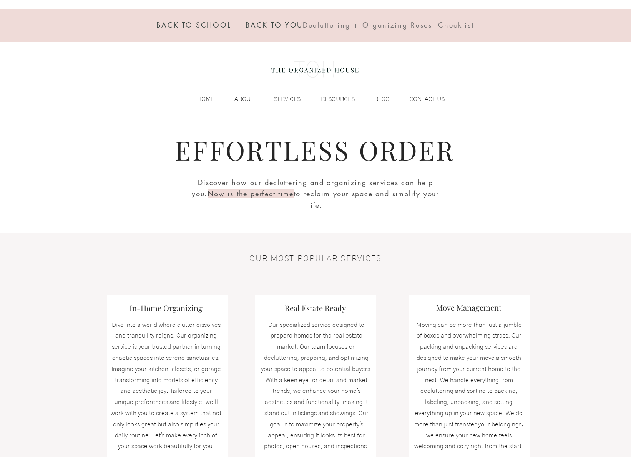  What do you see at coordinates (388, 26) in the screenshot?
I see `a: Decluttering + Organizing Resest Checklist` at bounding box center [388, 26].